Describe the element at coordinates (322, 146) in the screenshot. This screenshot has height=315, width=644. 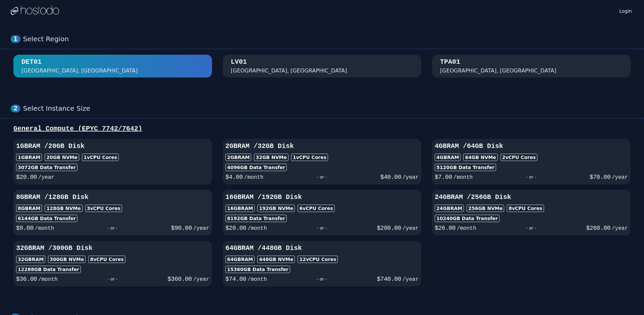
I see `h3: 2GB RAM / 32 GB Disk` at that location.